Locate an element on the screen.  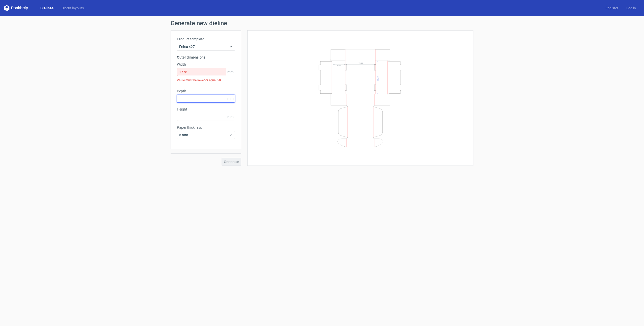
text: Width is located at coordinates (361, 63).